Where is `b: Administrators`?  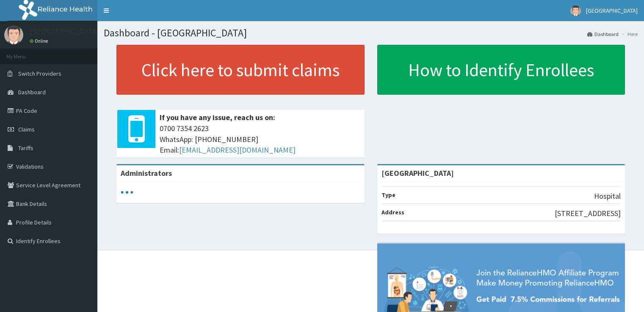
b: Administrators is located at coordinates (146, 173).